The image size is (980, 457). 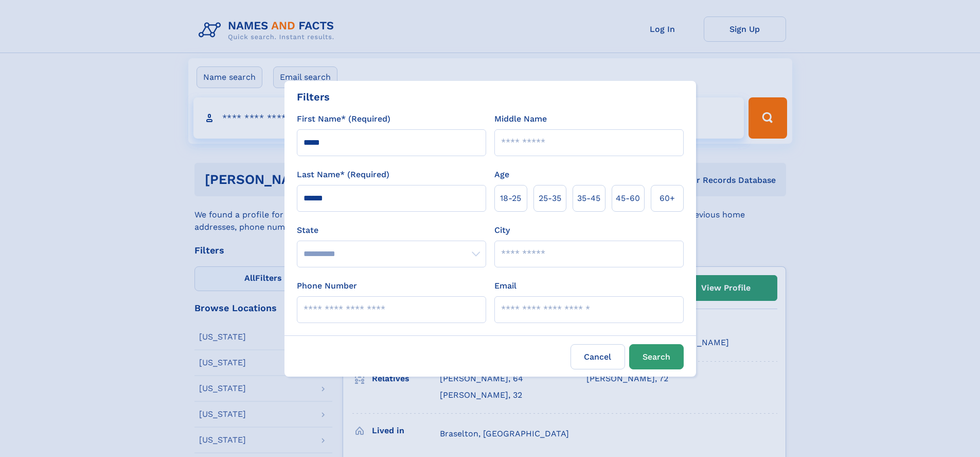 What do you see at coordinates (667, 198) in the screenshot?
I see `span: 60+` at bounding box center [667, 198].